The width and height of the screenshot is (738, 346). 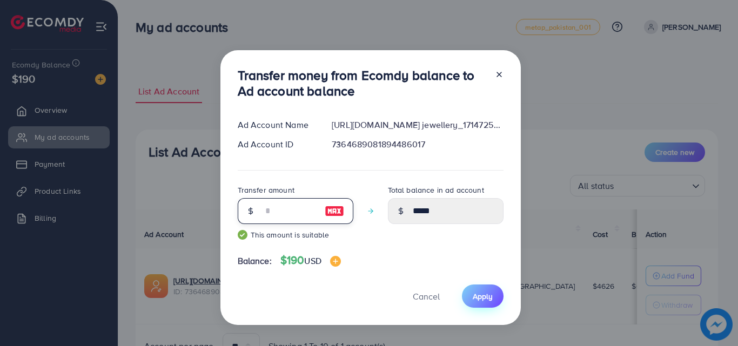 What do you see at coordinates (266, 190) in the screenshot?
I see `label: Transfer amount` at bounding box center [266, 190].